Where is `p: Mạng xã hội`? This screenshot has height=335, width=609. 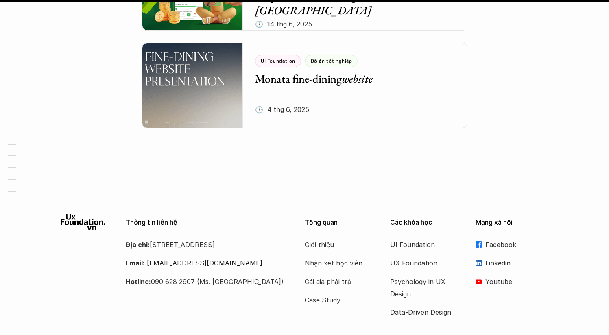
p: Mạng xã hội is located at coordinates (512, 222).